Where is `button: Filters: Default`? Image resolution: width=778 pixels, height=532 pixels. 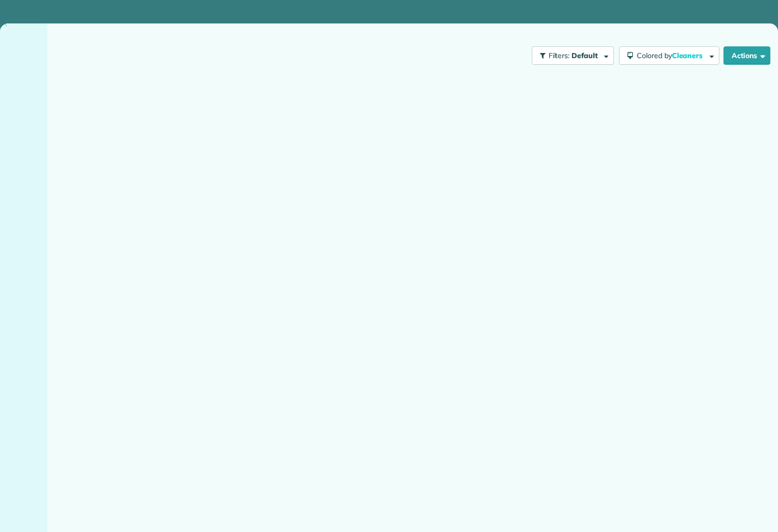
button: Filters: Default is located at coordinates (573, 56).